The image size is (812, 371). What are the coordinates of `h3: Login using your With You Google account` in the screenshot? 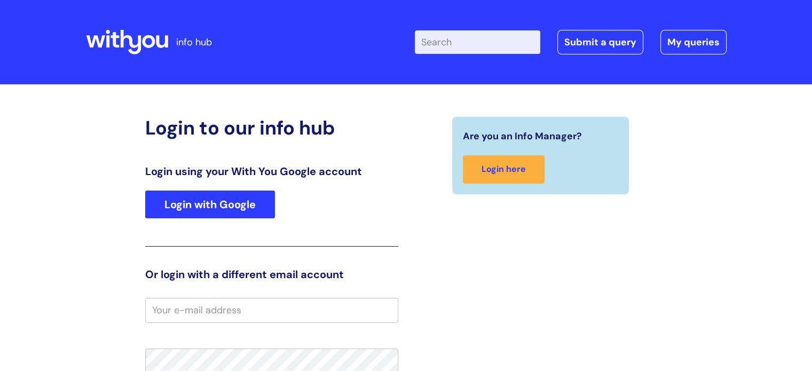 It's located at (272, 171).